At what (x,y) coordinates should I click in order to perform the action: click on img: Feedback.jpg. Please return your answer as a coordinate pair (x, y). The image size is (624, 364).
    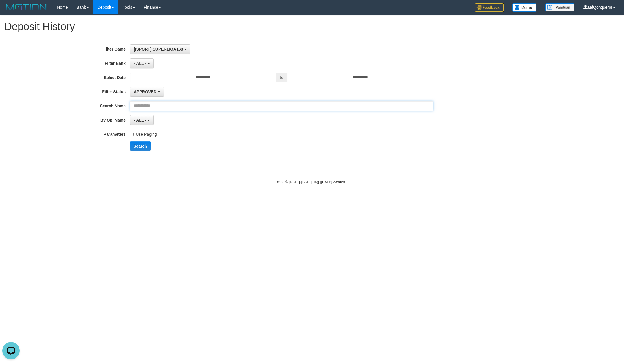
    Looking at the image, I should click on (490, 8).